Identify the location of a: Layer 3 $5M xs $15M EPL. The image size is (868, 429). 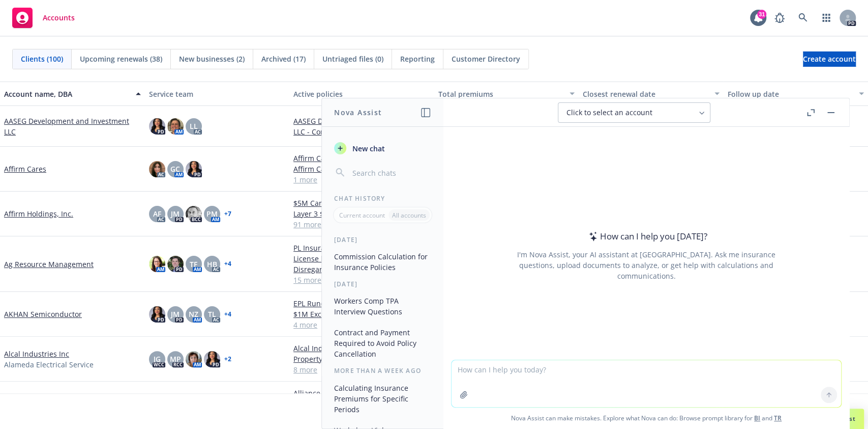
(362, 214).